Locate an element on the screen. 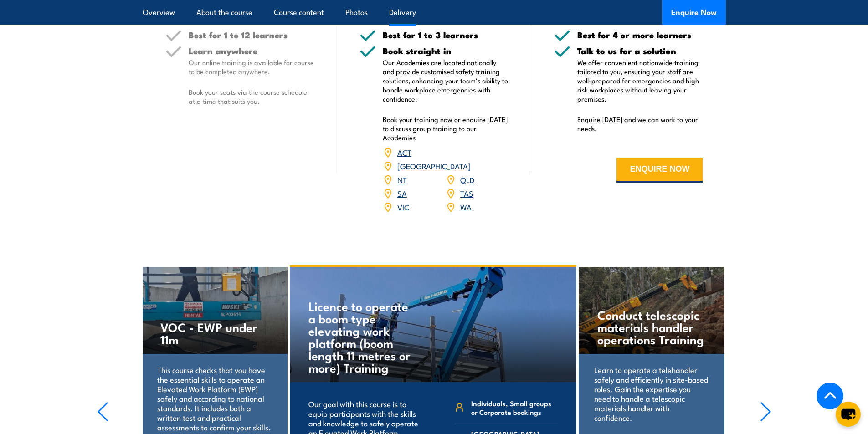  h5: Best for 1 to 3 learners is located at coordinates (445, 35).